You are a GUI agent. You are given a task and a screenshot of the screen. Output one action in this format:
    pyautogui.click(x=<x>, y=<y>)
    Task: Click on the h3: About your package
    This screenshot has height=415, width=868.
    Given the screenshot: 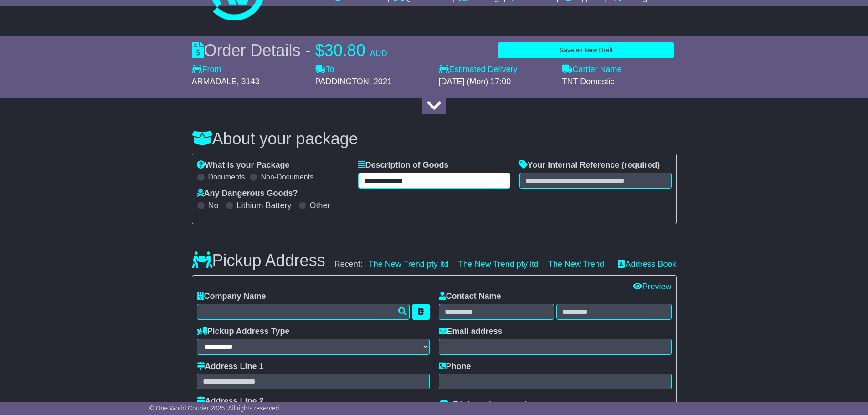 What is the action you would take?
    pyautogui.click(x=435, y=139)
    